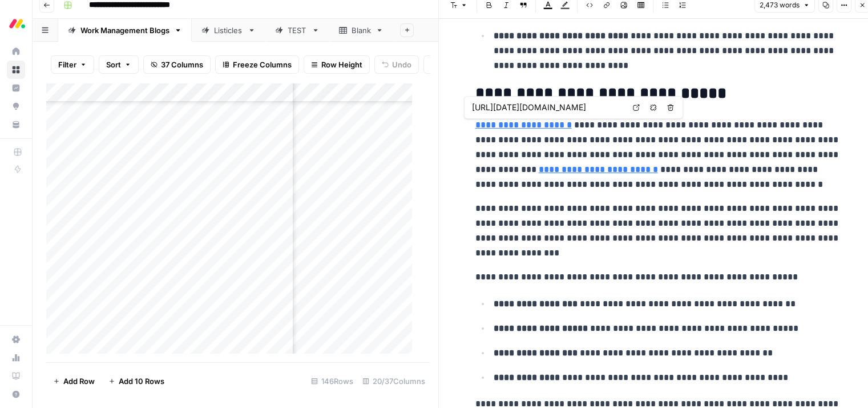 The height and width of the screenshot is (408, 868). What do you see at coordinates (18, 23) in the screenshot?
I see `img: Monday.com Logo` at bounding box center [18, 23].